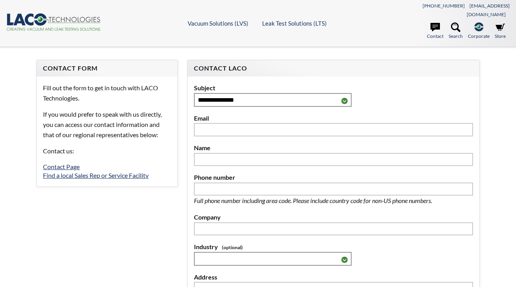  I want to click on a: Vacuum Solutions (LVS), so click(218, 23).